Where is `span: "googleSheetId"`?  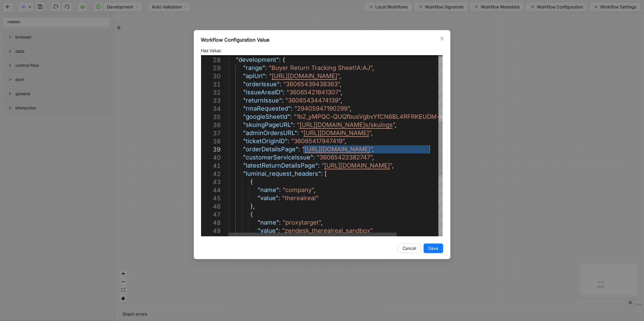 span: "googleSheetId" is located at coordinates (267, 117).